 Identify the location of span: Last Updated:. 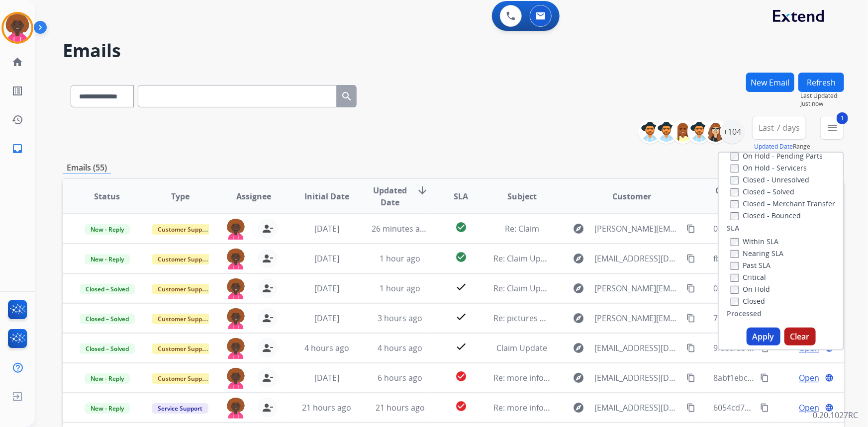
(822, 96).